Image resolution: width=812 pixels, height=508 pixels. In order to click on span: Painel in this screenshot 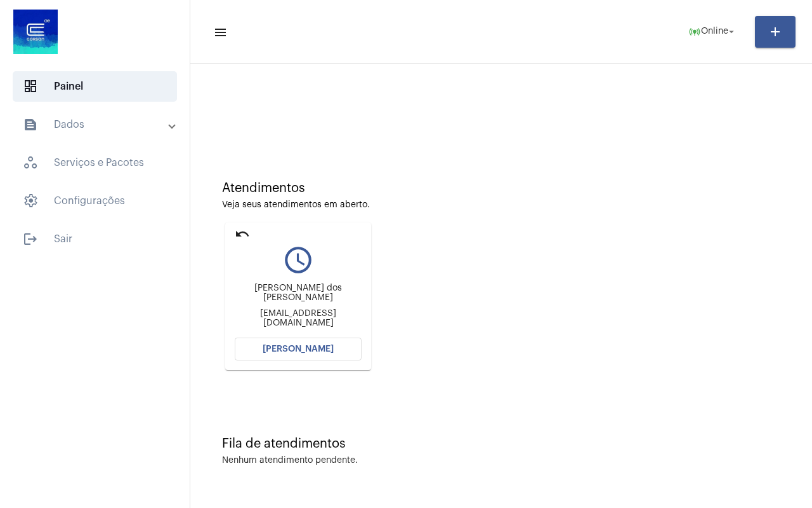, I will do `click(94, 87)`.